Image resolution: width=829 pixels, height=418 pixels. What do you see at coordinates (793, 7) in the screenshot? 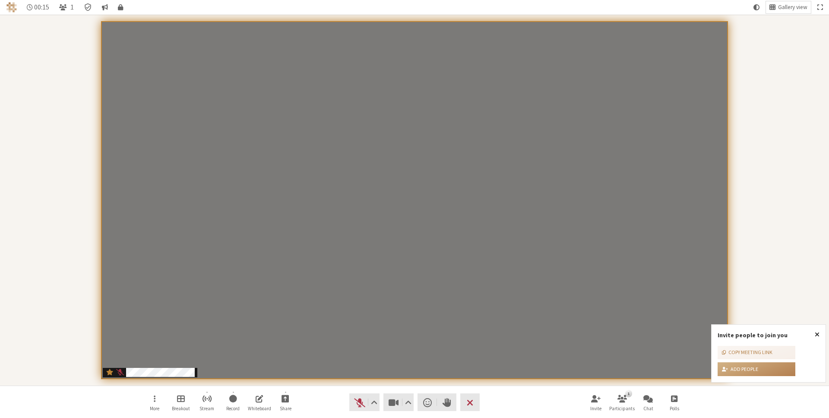
I see `span: Gallery view` at bounding box center [793, 7].